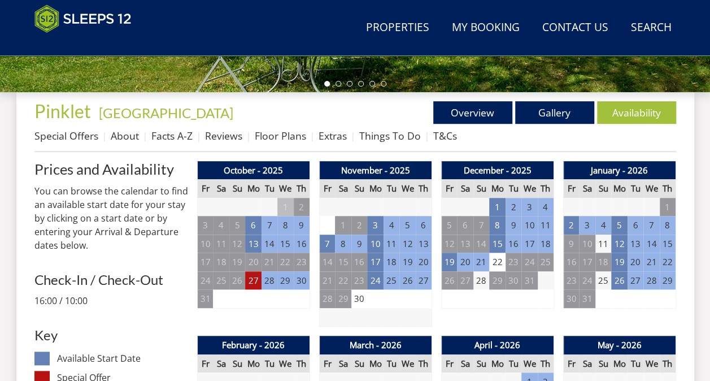 The width and height of the screenshot is (710, 381). Describe the element at coordinates (513, 243) in the screenshot. I see `td: 16` at that location.